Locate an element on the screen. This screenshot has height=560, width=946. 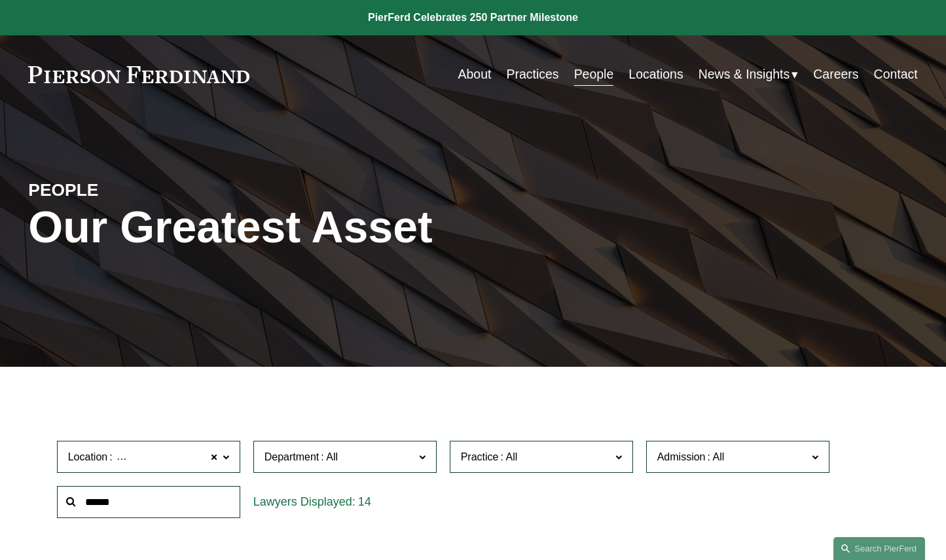
span: Location is located at coordinates (88, 456).